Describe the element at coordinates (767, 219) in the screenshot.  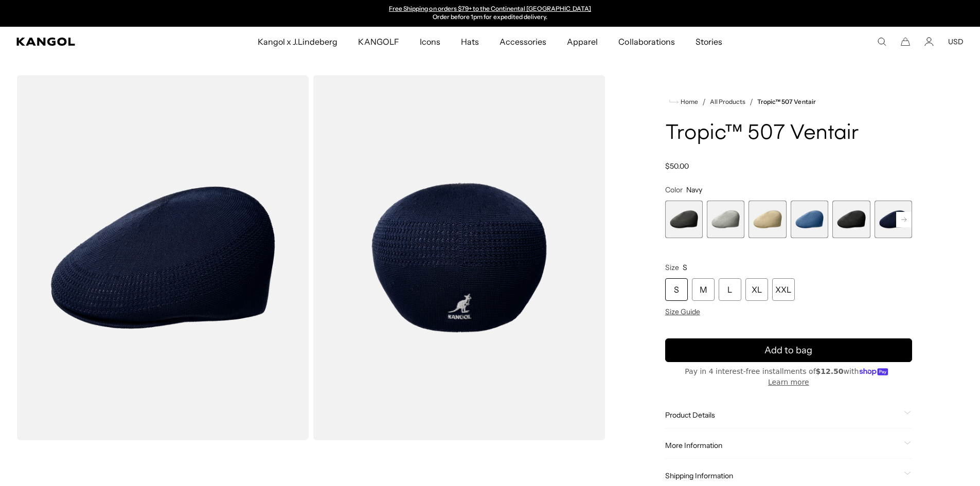
I see `label: Beige` at that location.